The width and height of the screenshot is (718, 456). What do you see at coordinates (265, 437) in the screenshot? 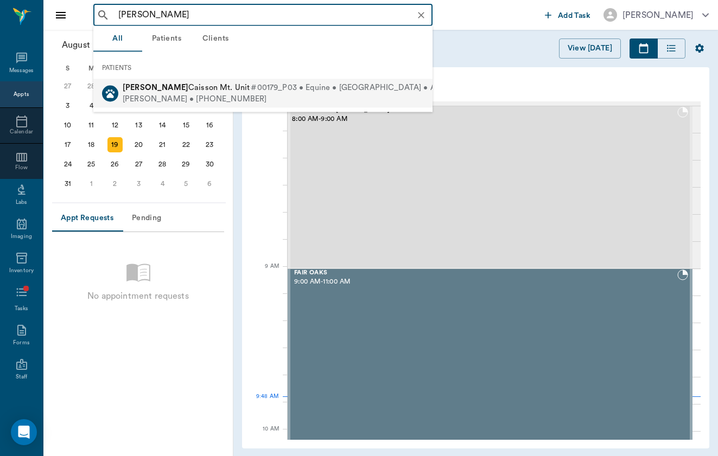
I see `div: 10 AM` at bounding box center [265, 437].